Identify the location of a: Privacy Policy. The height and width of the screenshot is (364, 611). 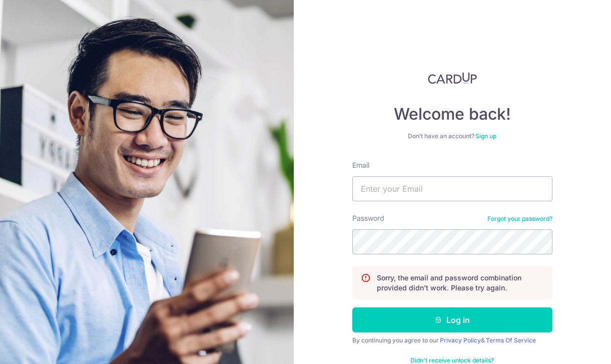
(461, 339).